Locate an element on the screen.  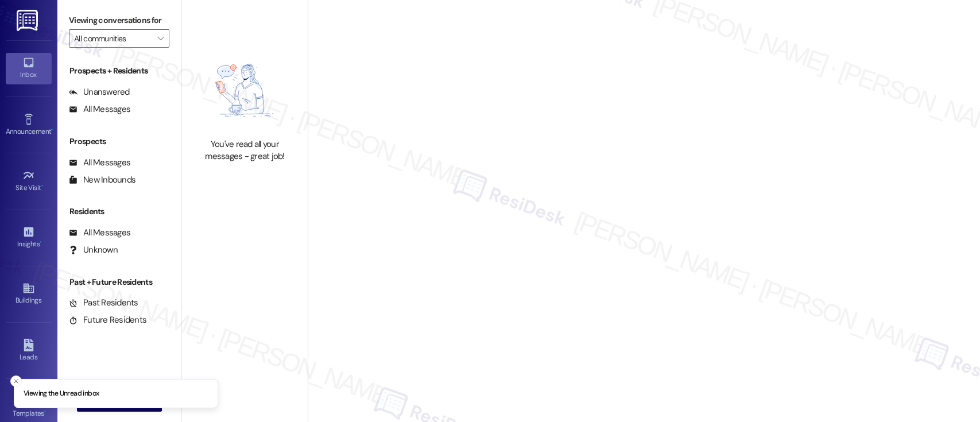
div: You've read all your messages - great job! is located at coordinates (244, 150).